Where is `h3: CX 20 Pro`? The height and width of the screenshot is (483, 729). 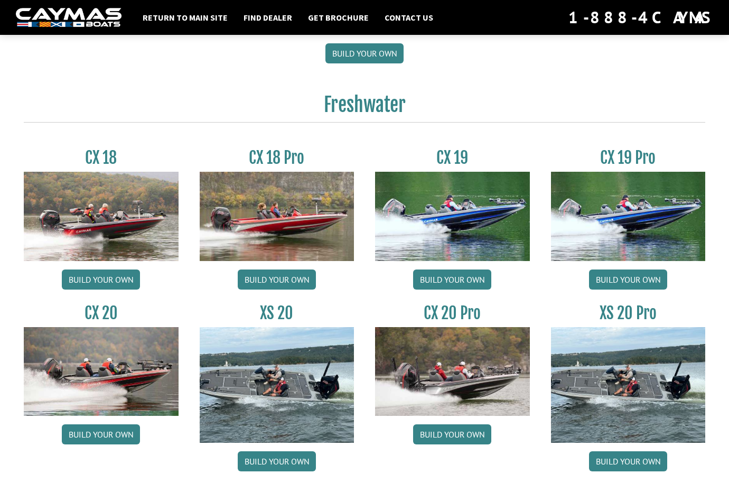
h3: CX 20 Pro is located at coordinates (452, 313).